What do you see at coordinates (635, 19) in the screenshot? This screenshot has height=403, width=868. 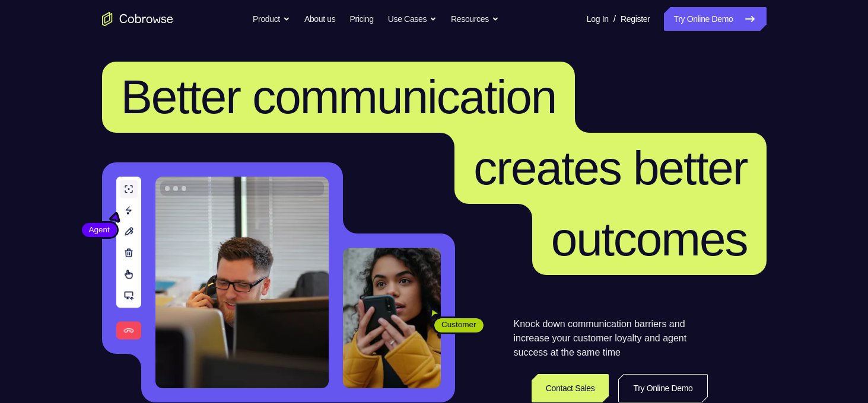 I see `a: Register` at bounding box center [635, 19].